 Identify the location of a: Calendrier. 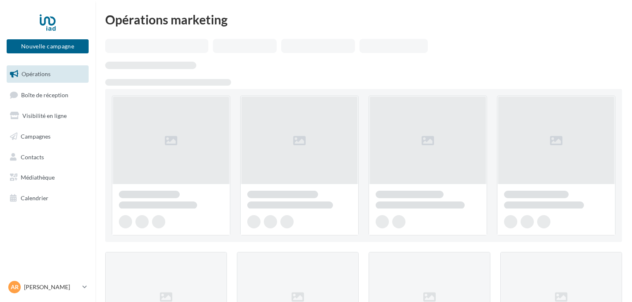
(48, 198).